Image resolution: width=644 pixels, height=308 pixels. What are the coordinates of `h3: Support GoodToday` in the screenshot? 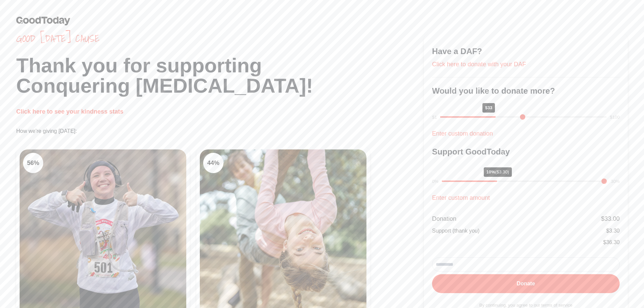 It's located at (526, 152).